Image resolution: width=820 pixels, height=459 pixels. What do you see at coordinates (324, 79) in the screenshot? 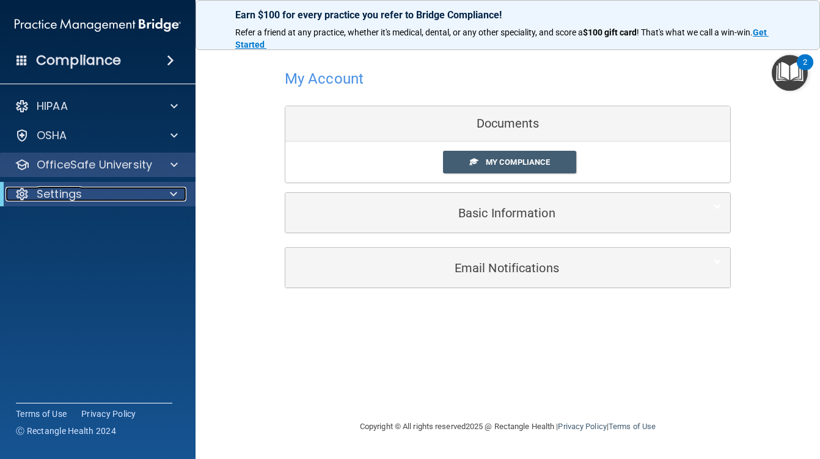
I see `h4: My Account` at bounding box center [324, 79].